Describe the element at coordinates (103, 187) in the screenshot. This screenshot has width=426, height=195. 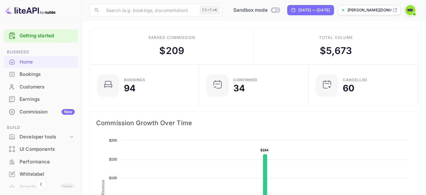
I see `text: Revenue` at that location.